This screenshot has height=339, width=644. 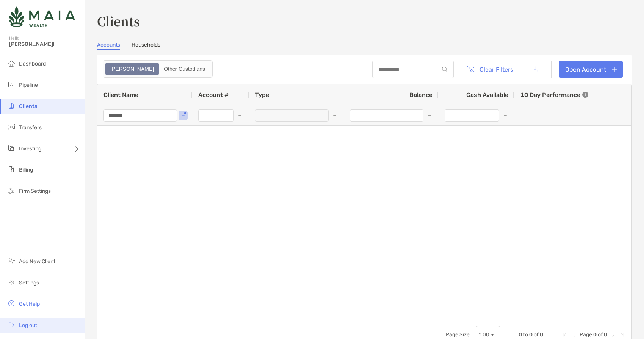 I want to click on span: Investing, so click(x=30, y=149).